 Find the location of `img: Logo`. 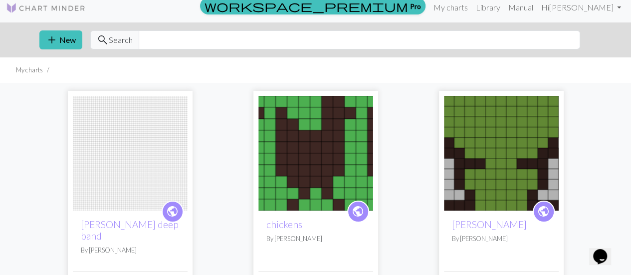

img: Logo is located at coordinates (46, 8).